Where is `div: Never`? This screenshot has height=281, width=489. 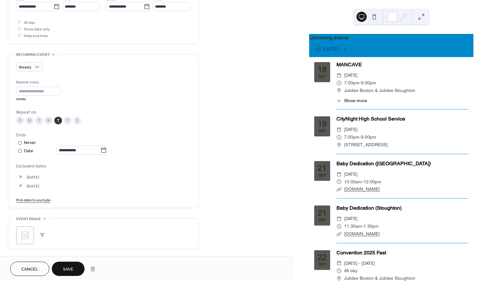 div: Never is located at coordinates (30, 143).